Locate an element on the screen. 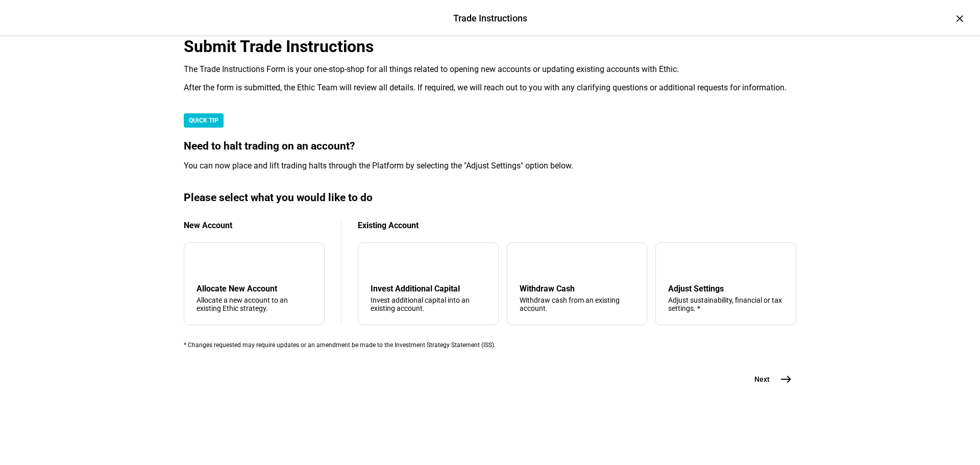 Image resolution: width=980 pixels, height=465 pixels. div: The Trade Instructions Form is your one-stop-shop for all things related to opening new accounts ... is located at coordinates (490, 70).